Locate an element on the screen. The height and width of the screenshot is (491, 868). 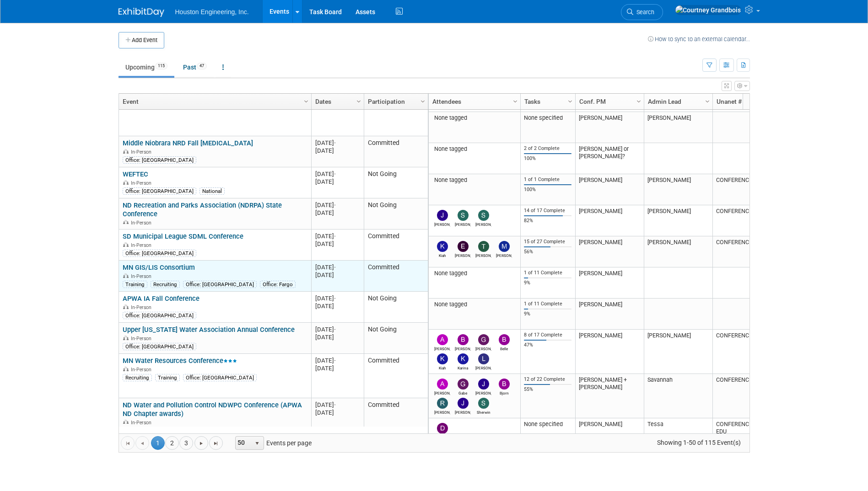
a: MN GIS/LIS Consortium is located at coordinates (159, 267).